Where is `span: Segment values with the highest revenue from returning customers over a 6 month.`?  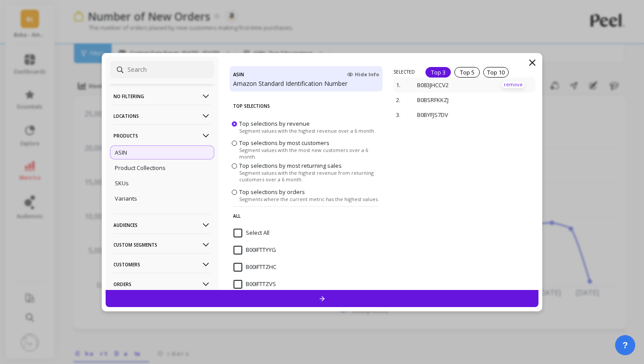 span: Segment values with the highest revenue from returning customers over a 6 month. is located at coordinates (310, 176).